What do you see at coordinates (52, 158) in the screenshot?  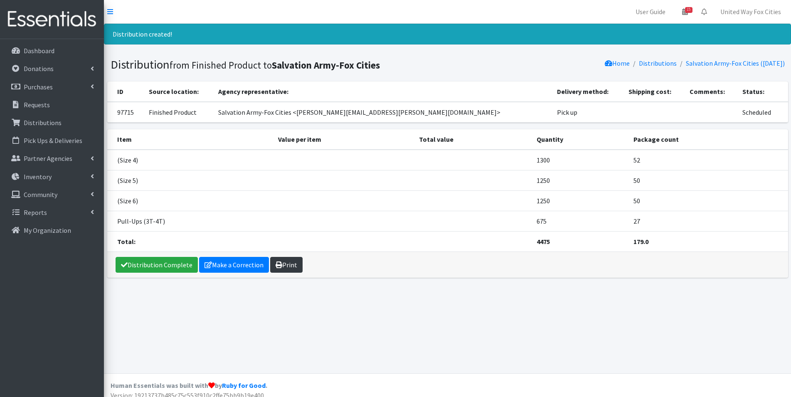 I see `a: Partner Agencies` at bounding box center [52, 158].